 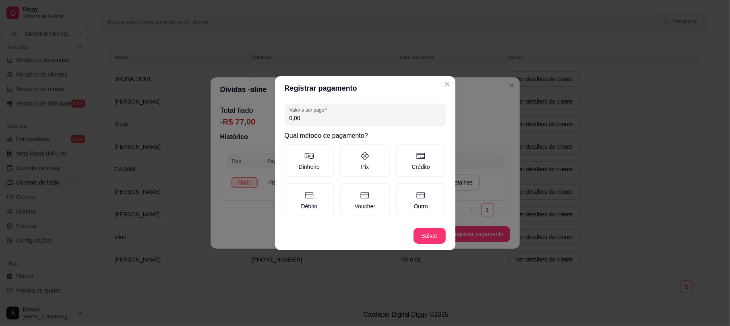 I want to click on label: Outro, so click(x=421, y=200).